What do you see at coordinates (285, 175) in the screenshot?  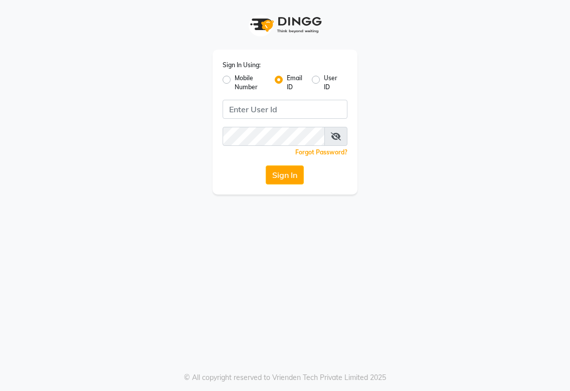 I see `button: Sign In` at bounding box center [285, 175].